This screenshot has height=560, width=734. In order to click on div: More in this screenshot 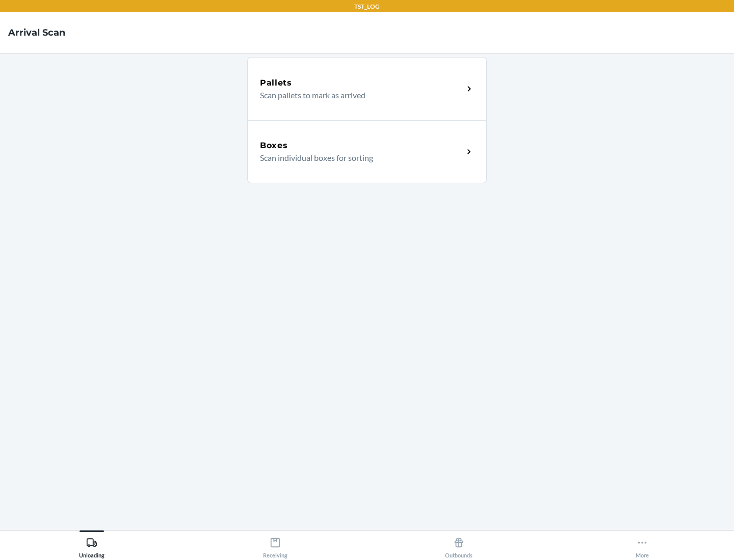, I will do `click(642, 546)`.